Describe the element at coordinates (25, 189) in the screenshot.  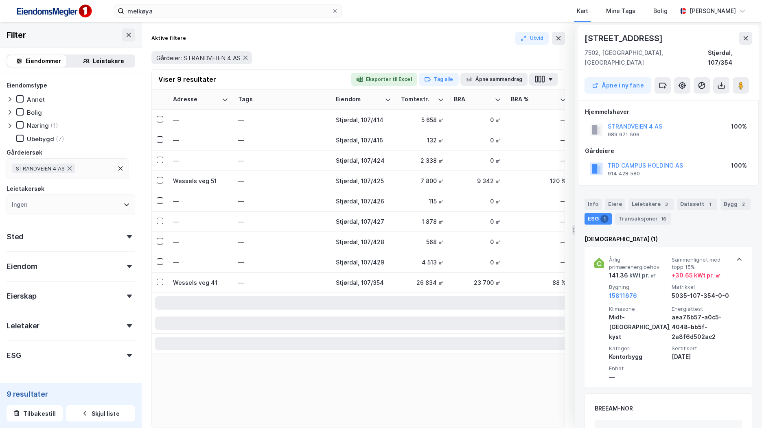
I see `div: Leietakersøk` at that location.